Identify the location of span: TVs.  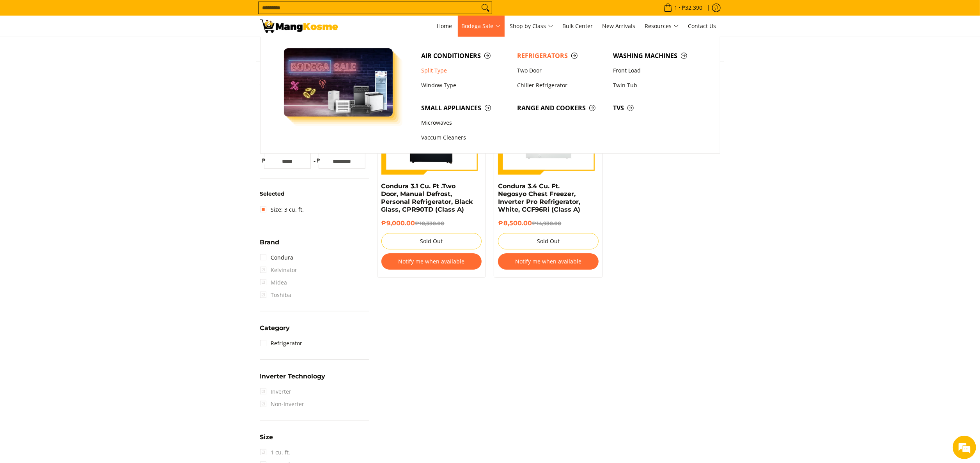
(657, 108).